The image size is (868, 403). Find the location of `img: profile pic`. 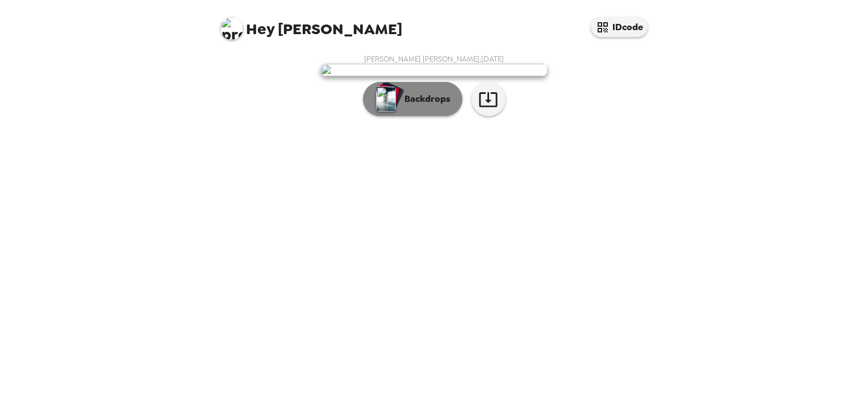

img: profile pic is located at coordinates (232, 29).